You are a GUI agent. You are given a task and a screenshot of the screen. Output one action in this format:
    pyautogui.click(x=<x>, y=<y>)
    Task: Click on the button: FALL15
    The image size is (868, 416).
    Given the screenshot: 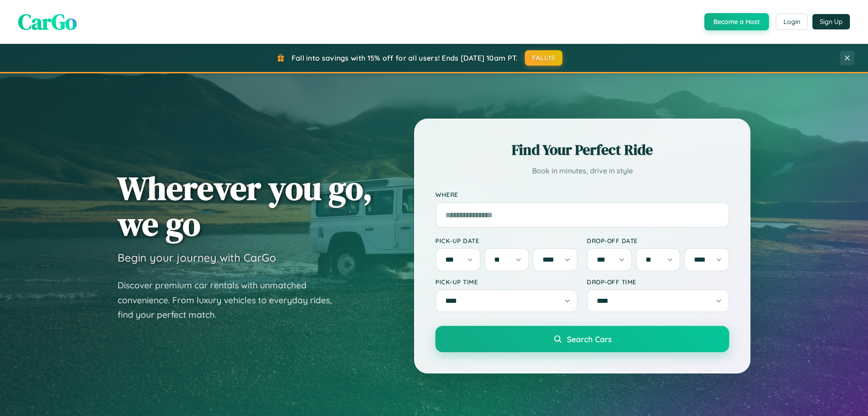 What is the action you would take?
    pyautogui.click(x=544, y=58)
    